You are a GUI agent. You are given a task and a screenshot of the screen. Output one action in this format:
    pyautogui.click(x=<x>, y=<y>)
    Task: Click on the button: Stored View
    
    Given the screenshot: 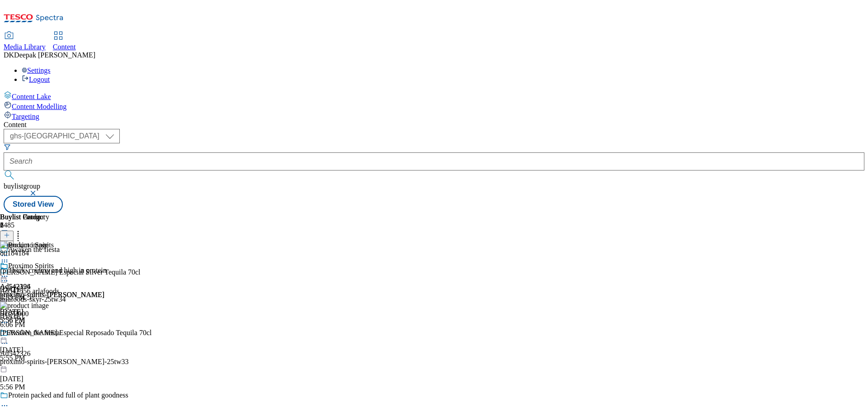 What is the action you would take?
    pyautogui.click(x=33, y=204)
    